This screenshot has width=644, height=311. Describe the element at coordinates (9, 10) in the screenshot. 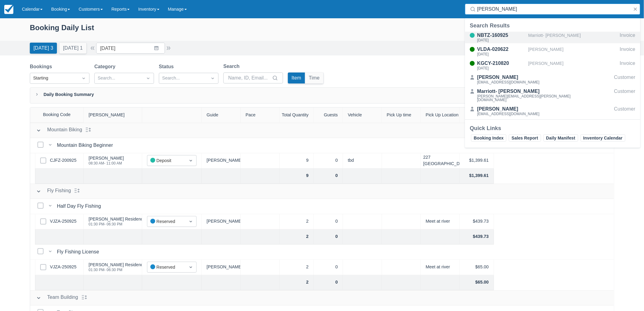

I see `img: checkfront-main-nav-mini-logo.png` at that location.